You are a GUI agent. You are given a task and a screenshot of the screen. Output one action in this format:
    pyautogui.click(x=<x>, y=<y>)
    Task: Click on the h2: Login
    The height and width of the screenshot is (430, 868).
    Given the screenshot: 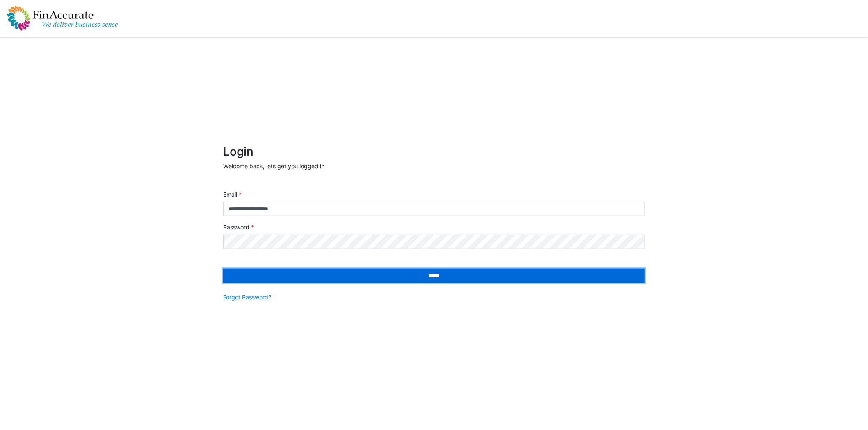 What is the action you would take?
    pyautogui.click(x=434, y=152)
    